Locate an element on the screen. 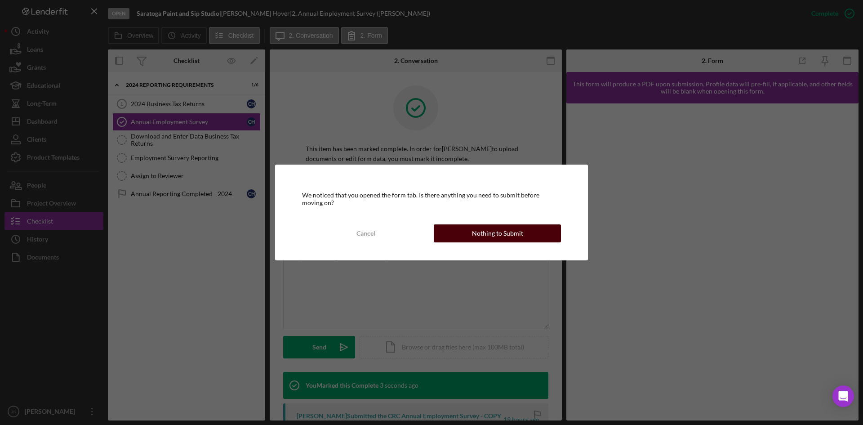 This screenshot has width=863, height=425. div: We noticed that you opened the form tab. Is there anything you need to submit before moving on? is located at coordinates (431, 199).